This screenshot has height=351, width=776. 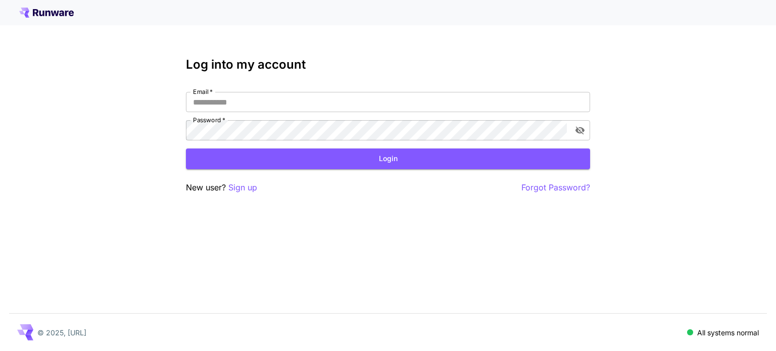 What do you see at coordinates (556, 187) in the screenshot?
I see `p: Forgot Password?` at bounding box center [556, 187].